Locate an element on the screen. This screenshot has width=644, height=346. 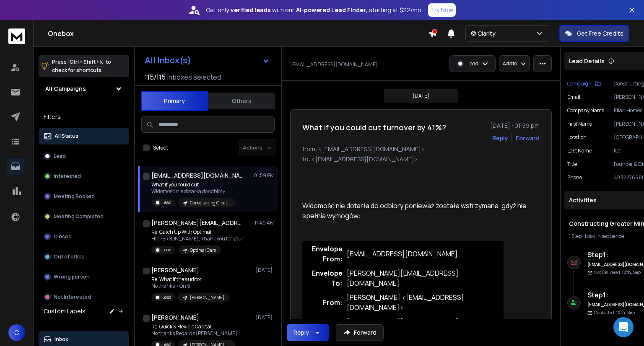
button: Wrong person is located at coordinates (84, 277).